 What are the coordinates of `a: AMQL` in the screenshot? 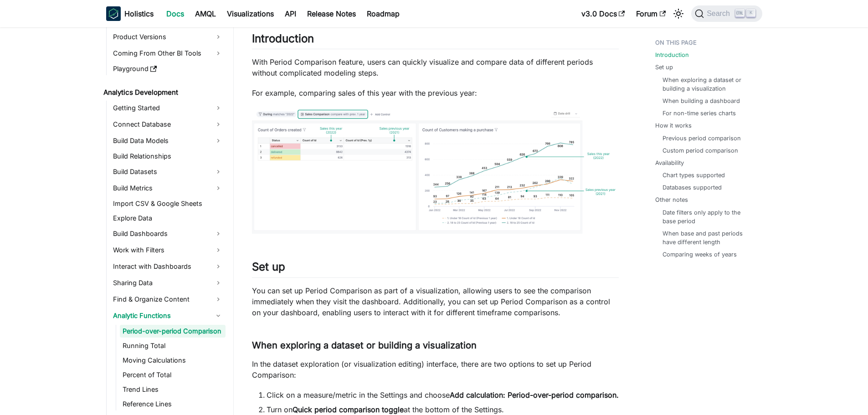 It's located at (206, 14).